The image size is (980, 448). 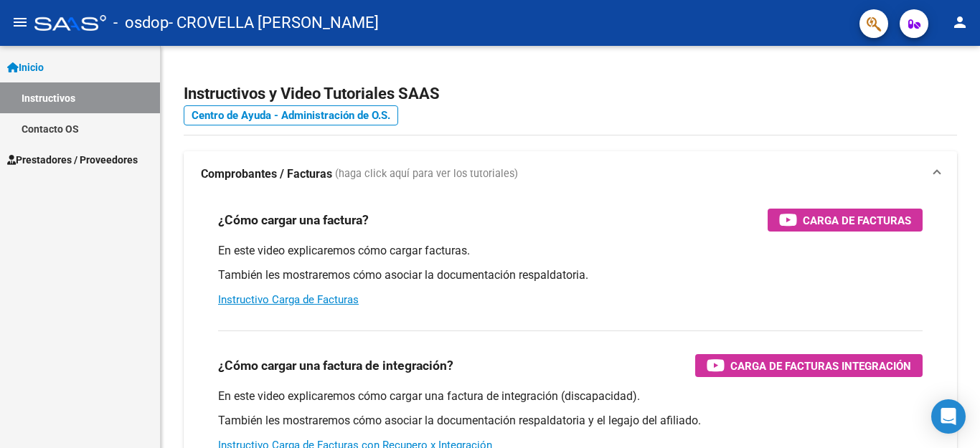 What do you see at coordinates (960, 23) in the screenshot?
I see `mat-icon: person` at bounding box center [960, 23].